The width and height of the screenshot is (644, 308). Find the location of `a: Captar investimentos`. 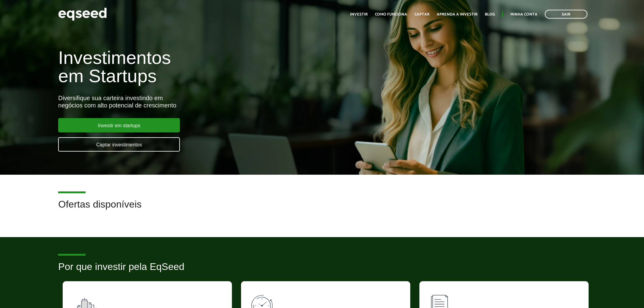

a: Captar investimentos is located at coordinates (119, 144).